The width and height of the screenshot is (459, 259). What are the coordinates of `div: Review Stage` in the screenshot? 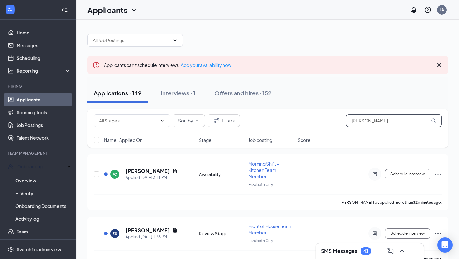 It's located at (221, 233).